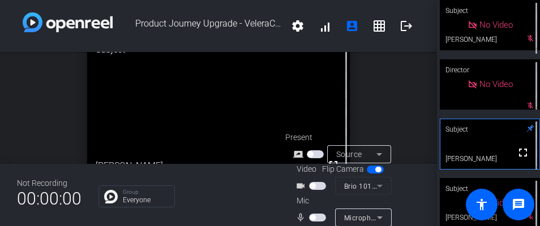 This screenshot has height=226, width=540. Describe the element at coordinates (325, 26) in the screenshot. I see `button: signal_cellular_alt` at that location.